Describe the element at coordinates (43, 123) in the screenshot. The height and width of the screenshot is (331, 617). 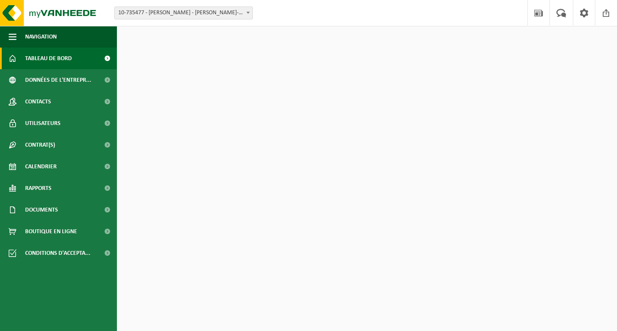
I see `span: Utilisateurs` at that location.